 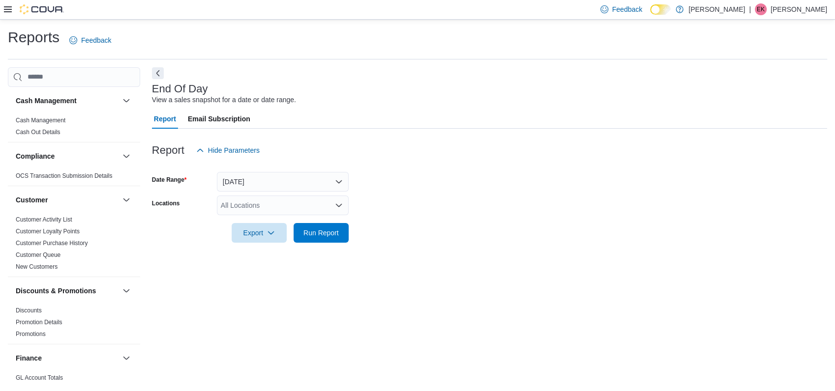 What do you see at coordinates (39, 378) in the screenshot?
I see `span: GL Account Totals` at bounding box center [39, 378].